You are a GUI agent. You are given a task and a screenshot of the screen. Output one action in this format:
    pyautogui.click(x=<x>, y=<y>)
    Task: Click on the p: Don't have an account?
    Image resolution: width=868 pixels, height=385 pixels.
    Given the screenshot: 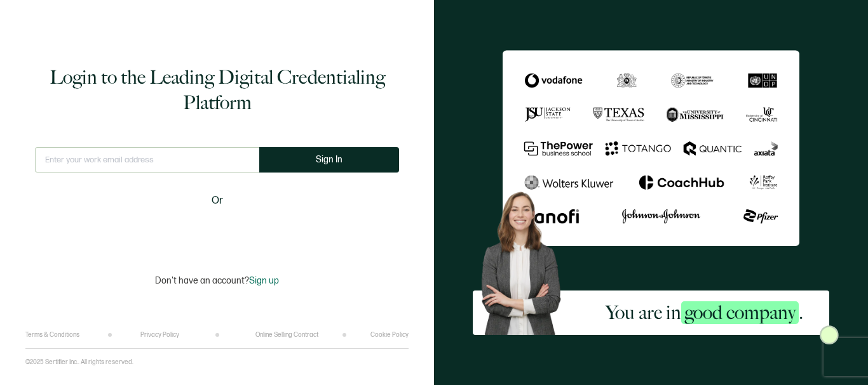 What is the action you would take?
    pyautogui.click(x=217, y=280)
    